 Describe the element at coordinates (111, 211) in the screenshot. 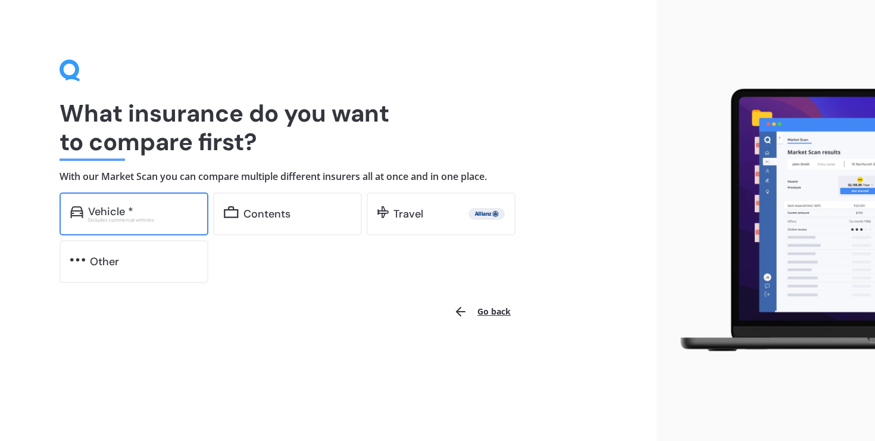

I see `div: Vehicle *` at that location.